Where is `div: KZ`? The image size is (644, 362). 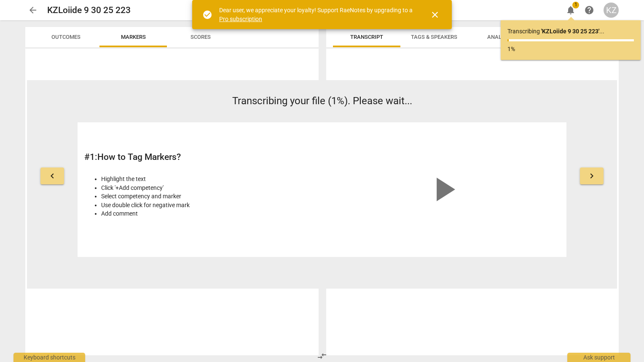 div: KZ is located at coordinates (611, 10).